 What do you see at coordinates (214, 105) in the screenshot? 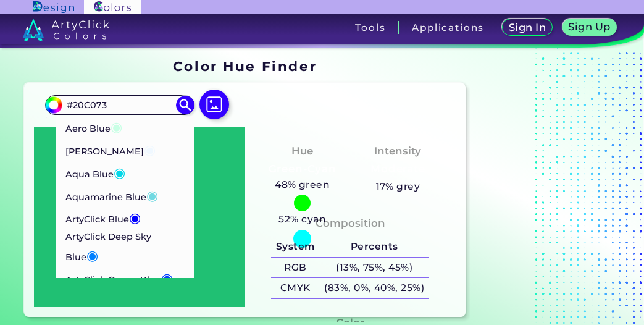
I see `img: icon picture` at bounding box center [214, 105].